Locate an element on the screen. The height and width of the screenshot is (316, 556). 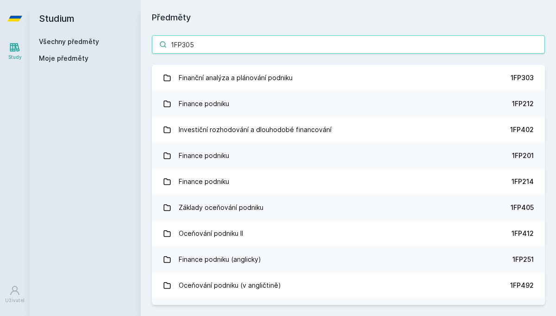
div: Finance podniku (anglicky) is located at coordinates (220, 259).